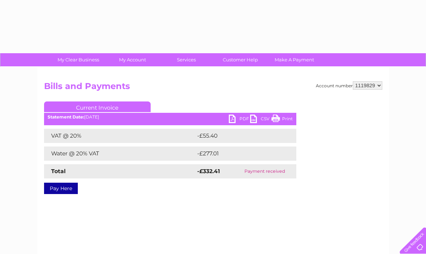 The height and width of the screenshot is (254, 426). I want to click on a: CSV, so click(261, 120).